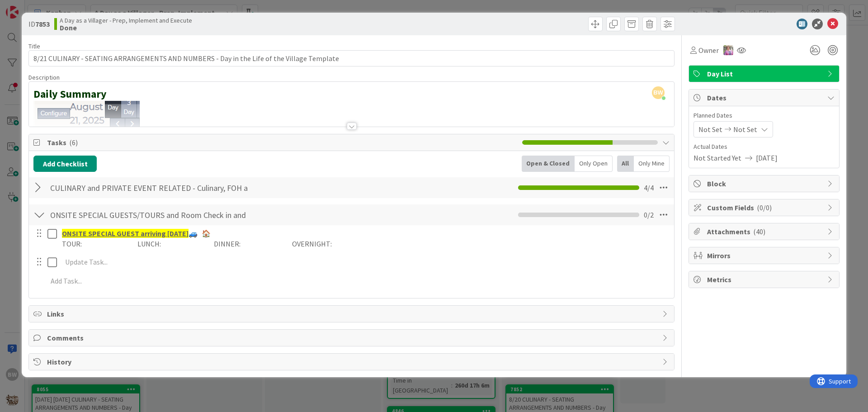 The image size is (868, 412). Describe the element at coordinates (765, 97) in the screenshot. I see `span: Dates` at that location.